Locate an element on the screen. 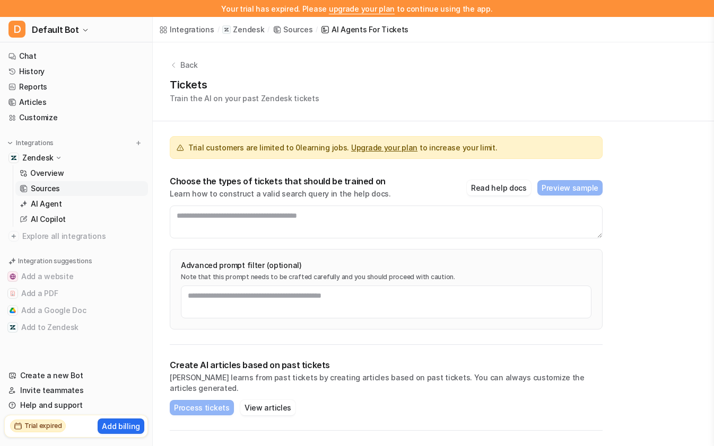  a: AI Copilot is located at coordinates (82, 220).